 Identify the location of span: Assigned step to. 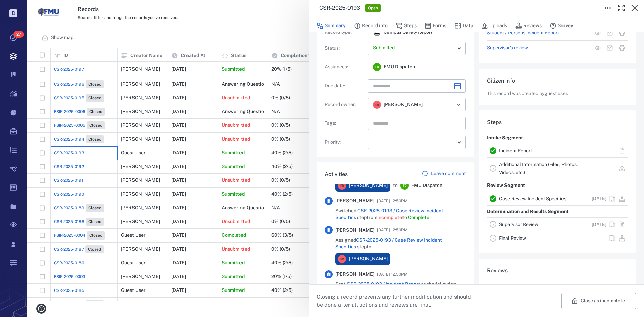
(401, 243).